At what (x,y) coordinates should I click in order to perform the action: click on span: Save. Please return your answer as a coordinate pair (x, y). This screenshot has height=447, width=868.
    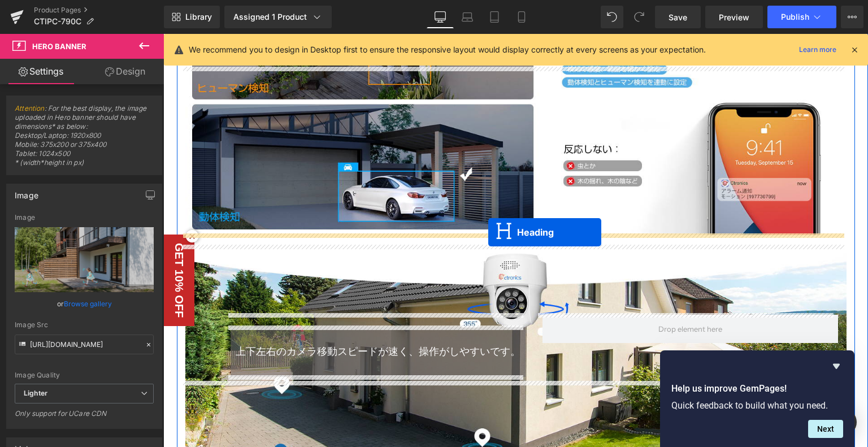
    Looking at the image, I should click on (677, 17).